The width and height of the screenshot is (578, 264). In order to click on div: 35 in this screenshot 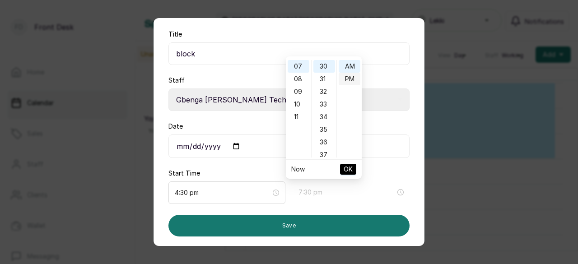, I will do `click(324, 130)`.